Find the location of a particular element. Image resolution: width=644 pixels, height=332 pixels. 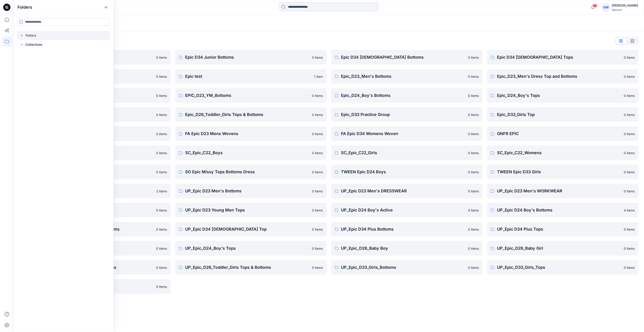

p: UP_Epic_D33_Girls_Tops is located at coordinates (559, 268).